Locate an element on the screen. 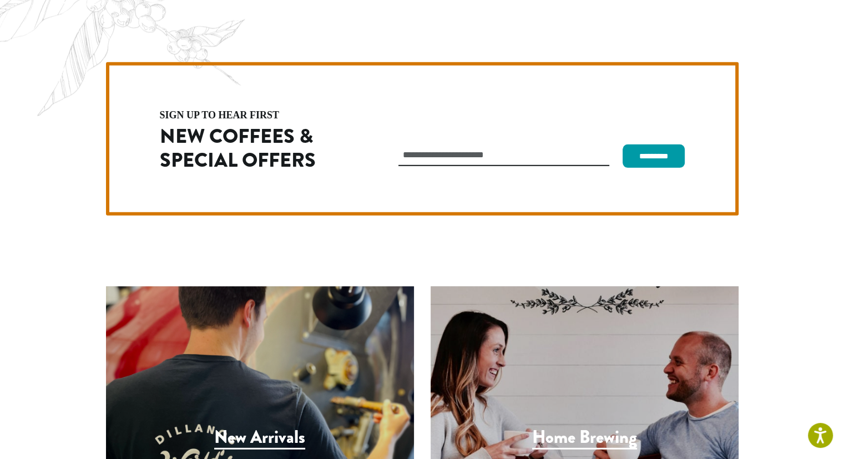 Image resolution: width=844 pixels, height=459 pixels. h3: New Arrivals is located at coordinates (260, 437).